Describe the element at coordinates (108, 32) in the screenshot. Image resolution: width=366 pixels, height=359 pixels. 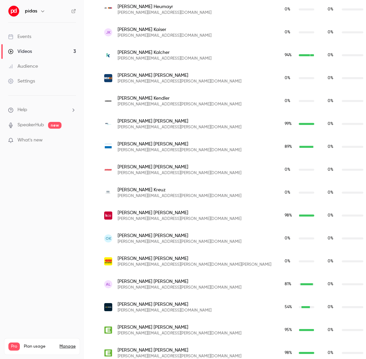
I see `span: JK` at that location.